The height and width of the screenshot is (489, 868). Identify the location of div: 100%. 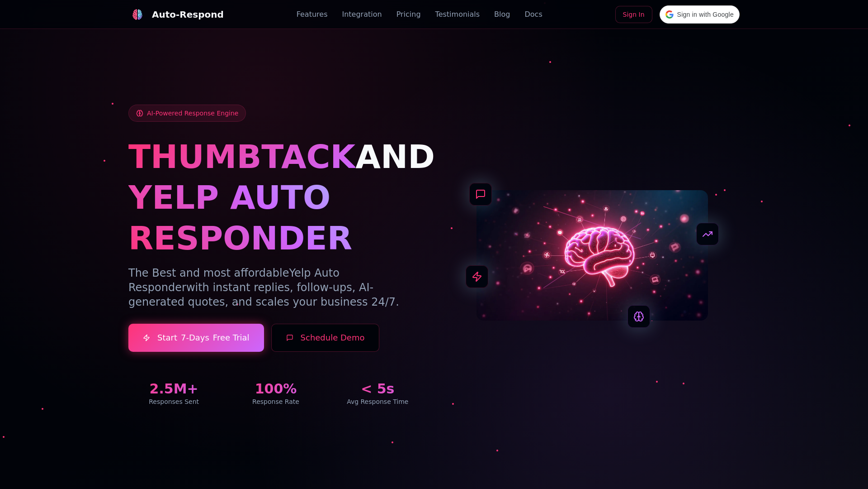
(276, 389).